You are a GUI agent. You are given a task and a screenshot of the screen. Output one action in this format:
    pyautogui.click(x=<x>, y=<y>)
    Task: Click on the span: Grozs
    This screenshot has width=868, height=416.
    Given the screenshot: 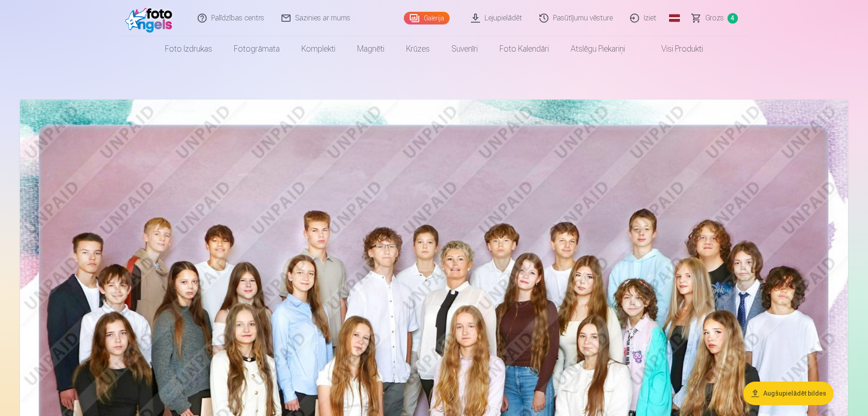 What is the action you would take?
    pyautogui.click(x=715, y=18)
    